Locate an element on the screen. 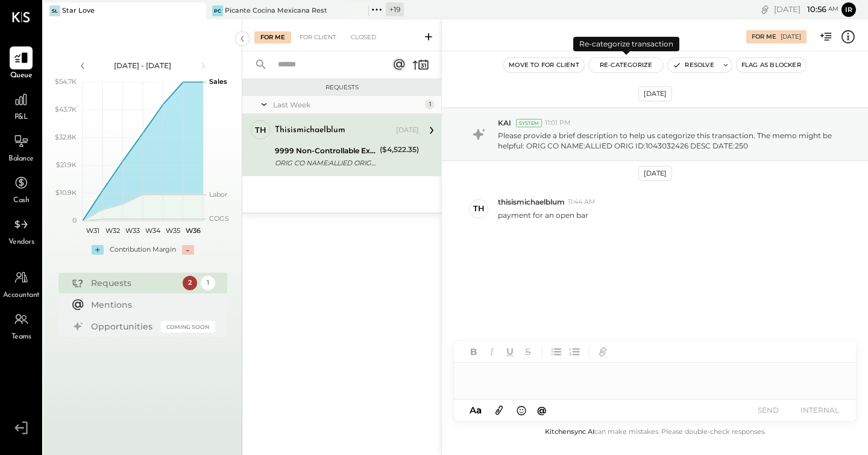 The height and width of the screenshot is (455, 868). a: Queue is located at coordinates (21, 63).